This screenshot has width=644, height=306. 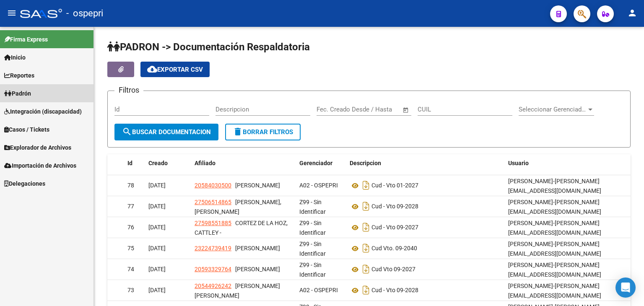 What do you see at coordinates (158, 163) in the screenshot?
I see `span: Creado` at bounding box center [158, 163].